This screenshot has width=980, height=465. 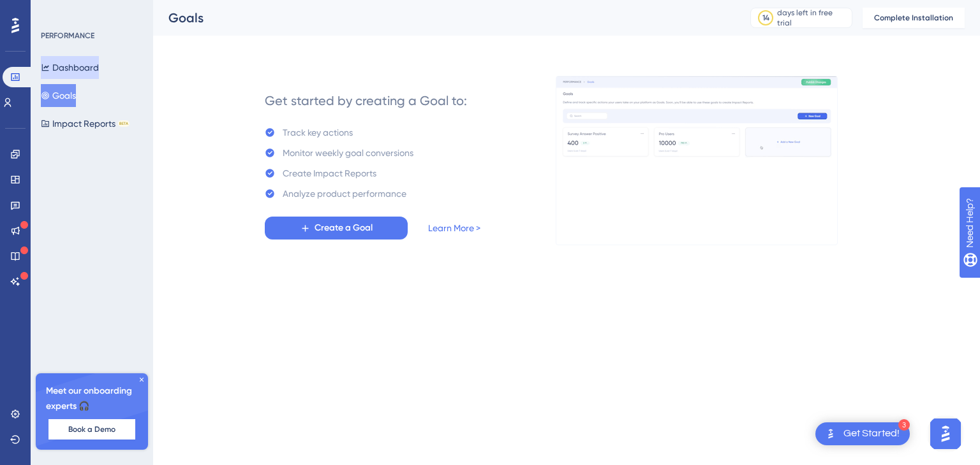 I want to click on div: Get started by creating a Goal to:, so click(x=365, y=101).